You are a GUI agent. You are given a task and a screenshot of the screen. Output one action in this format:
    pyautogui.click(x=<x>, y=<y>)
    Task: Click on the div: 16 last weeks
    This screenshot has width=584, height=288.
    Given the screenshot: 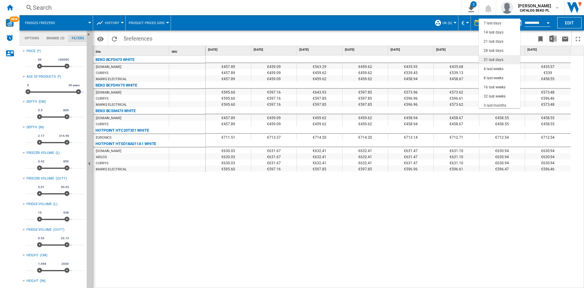 What is the action you would take?
    pyautogui.click(x=495, y=87)
    